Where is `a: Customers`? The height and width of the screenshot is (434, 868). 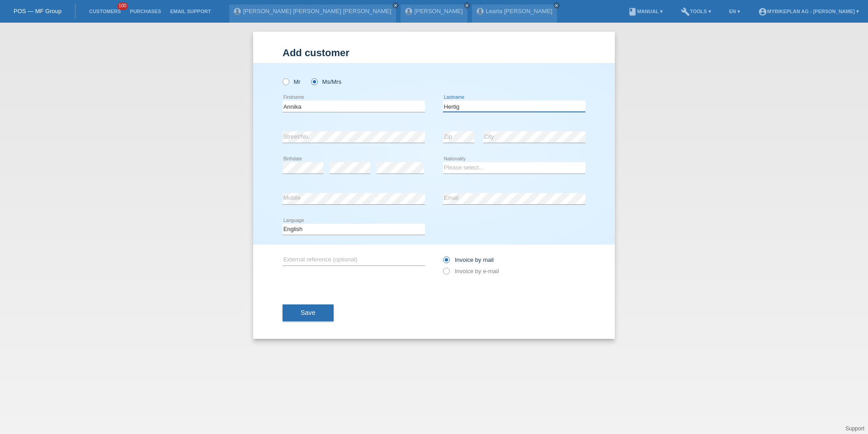 a: Customers is located at coordinates (105, 12).